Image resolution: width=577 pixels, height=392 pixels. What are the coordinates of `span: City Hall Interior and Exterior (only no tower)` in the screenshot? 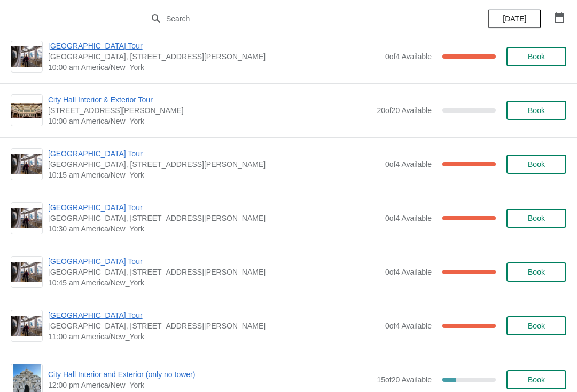 It's located at (209, 375).